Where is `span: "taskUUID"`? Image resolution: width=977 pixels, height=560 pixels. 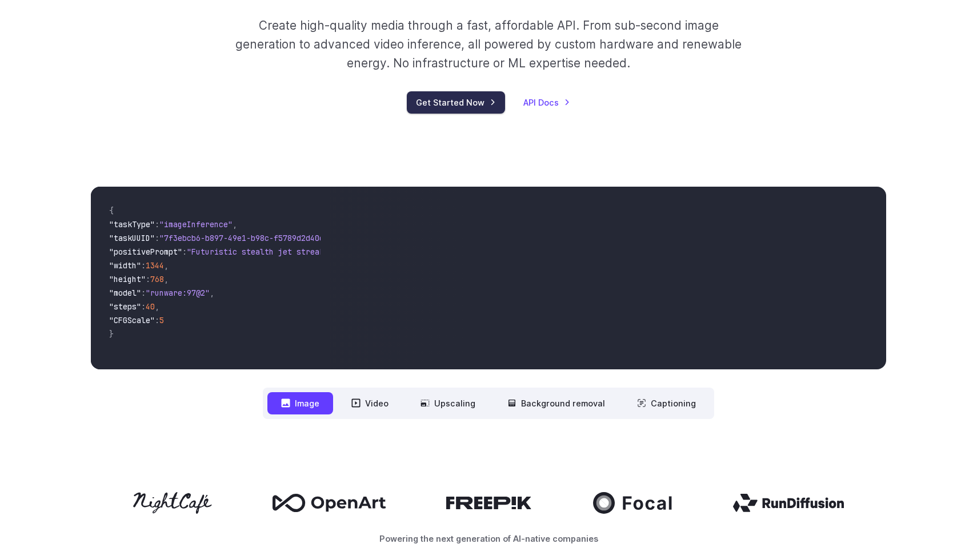
span: "taskUUID" is located at coordinates (132, 238).